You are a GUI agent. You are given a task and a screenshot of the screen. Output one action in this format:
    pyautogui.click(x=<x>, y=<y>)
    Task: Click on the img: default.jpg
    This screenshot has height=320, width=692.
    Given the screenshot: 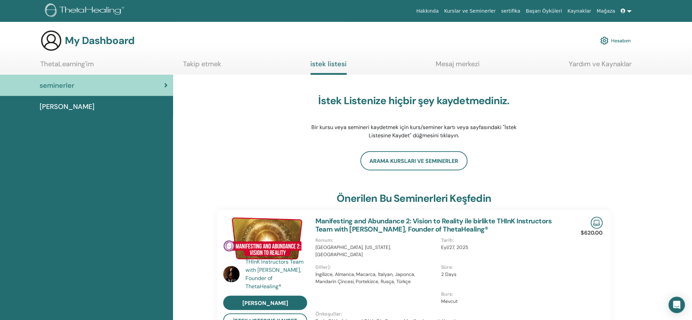 What is the action you would take?
    pyautogui.click(x=232, y=274)
    